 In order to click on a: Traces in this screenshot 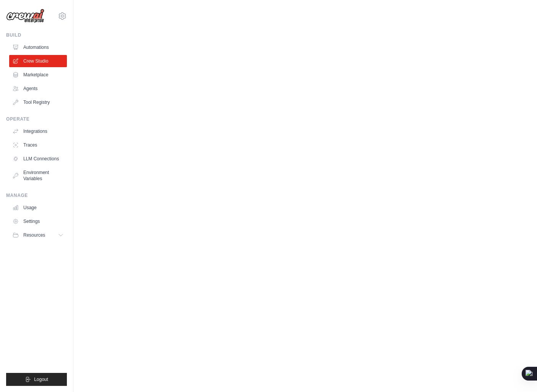, I will do `click(38, 145)`.